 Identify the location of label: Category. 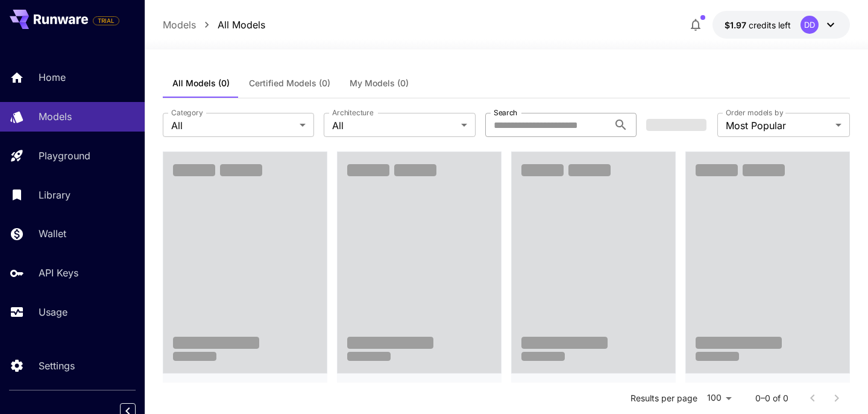
(187, 112).